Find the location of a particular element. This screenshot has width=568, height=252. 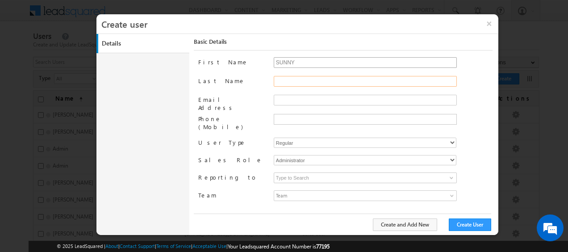

a: Show All Items is located at coordinates (450, 178).